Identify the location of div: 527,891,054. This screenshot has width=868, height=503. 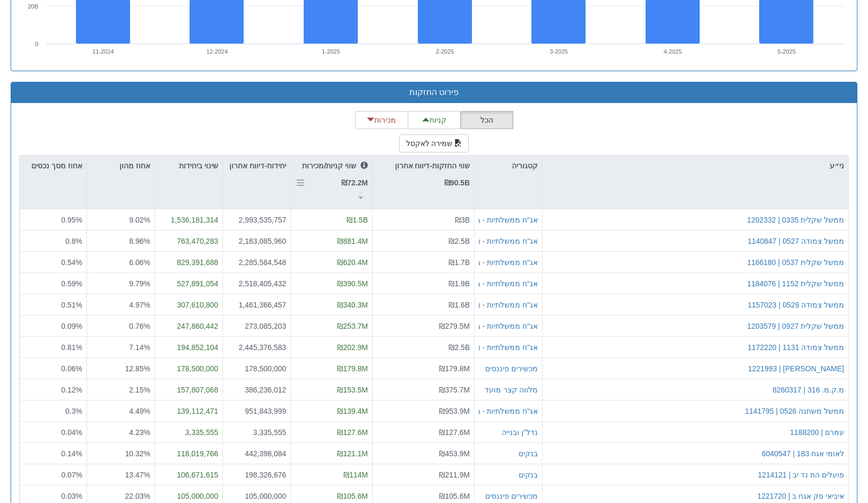
(189, 283).